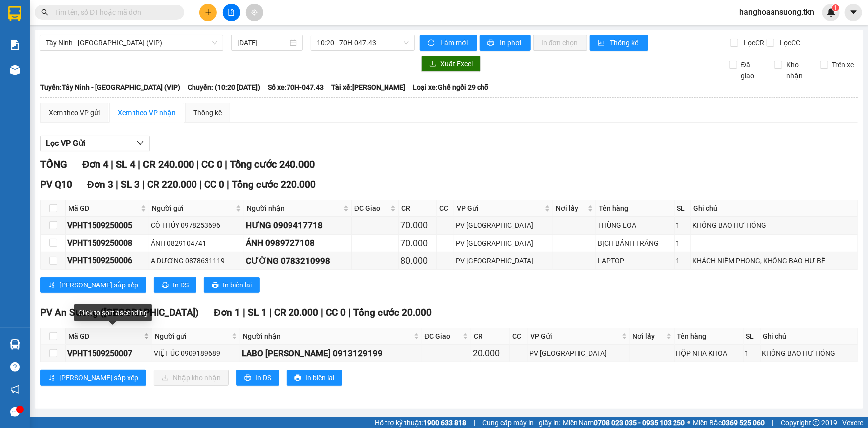  Describe the element at coordinates (140, 143) in the screenshot. I see `span: down` at that location.